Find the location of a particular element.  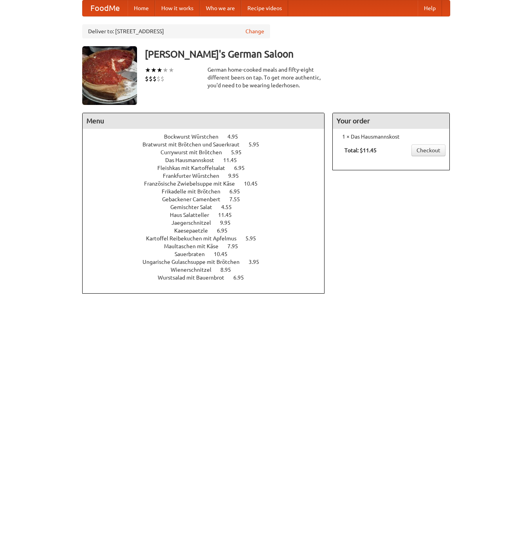

span: Wurstsalad mit Bauernbrot is located at coordinates (195, 278).